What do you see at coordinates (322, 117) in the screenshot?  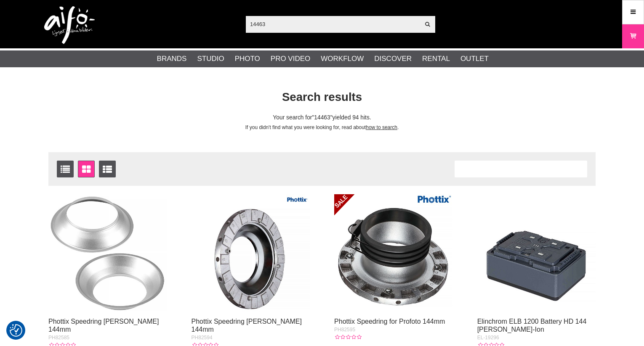 I see `span: Your search for yielded 94 hits.` at bounding box center [322, 117].